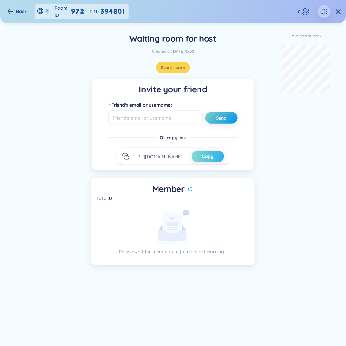 Image resolution: width=346 pixels, height=346 pixels. I want to click on div: 394801, so click(113, 11).